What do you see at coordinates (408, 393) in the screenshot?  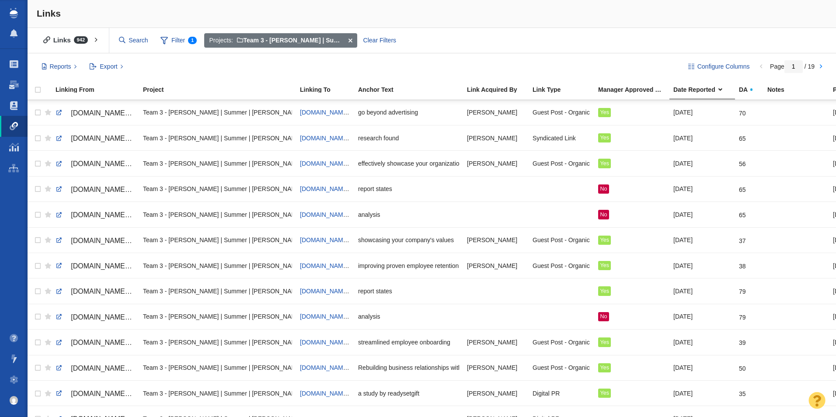 I see `div: a study by readysetgift` at bounding box center [408, 393].